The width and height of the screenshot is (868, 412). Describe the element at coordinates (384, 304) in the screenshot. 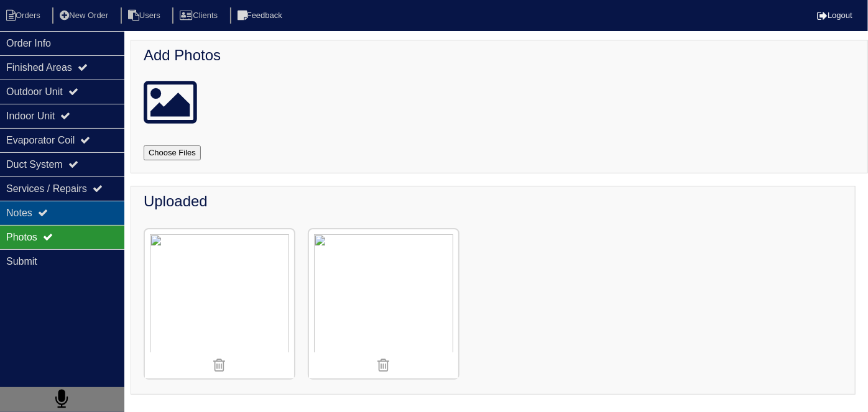

I see `img: viv9pi75ea86g624rpwx4ab17znv` at that location.